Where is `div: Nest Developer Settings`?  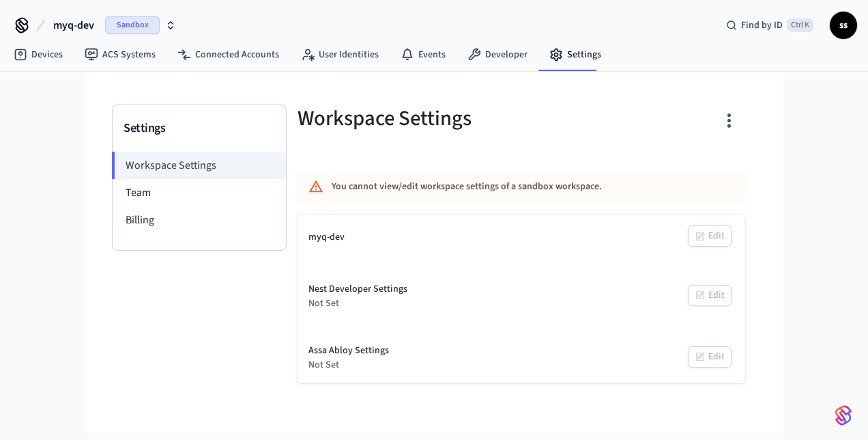 div: Nest Developer Settings is located at coordinates (358, 289).